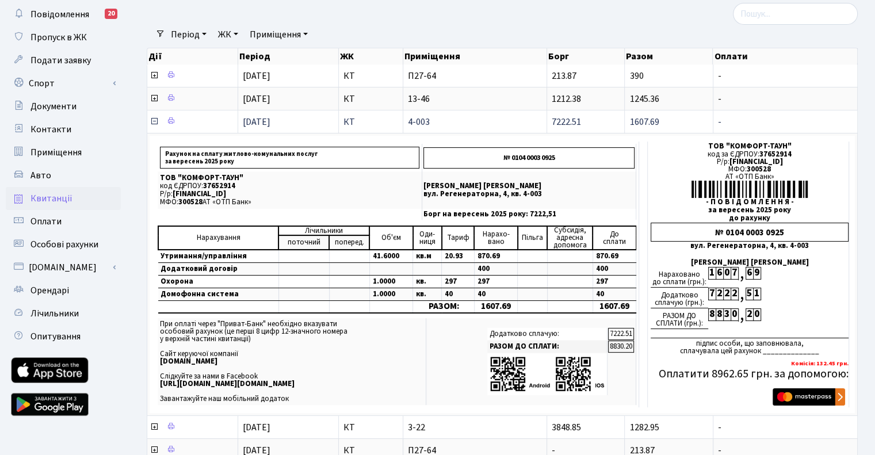 The width and height of the screenshot is (875, 455). I want to click on th: Період, so click(288, 56).